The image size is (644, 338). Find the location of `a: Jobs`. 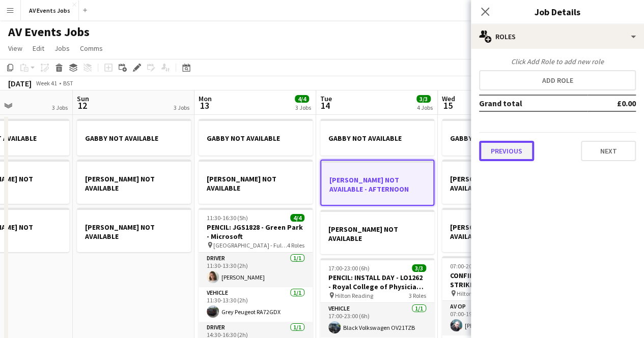

a: Jobs is located at coordinates (62, 48).